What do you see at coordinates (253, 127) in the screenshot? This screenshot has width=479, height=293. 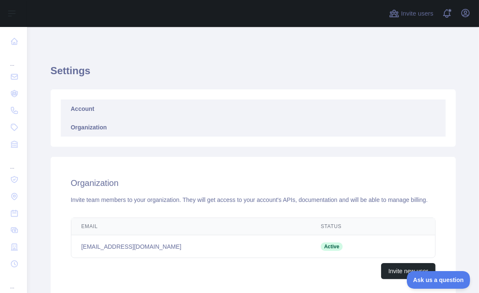 I see `a: Organization` at bounding box center [253, 127].